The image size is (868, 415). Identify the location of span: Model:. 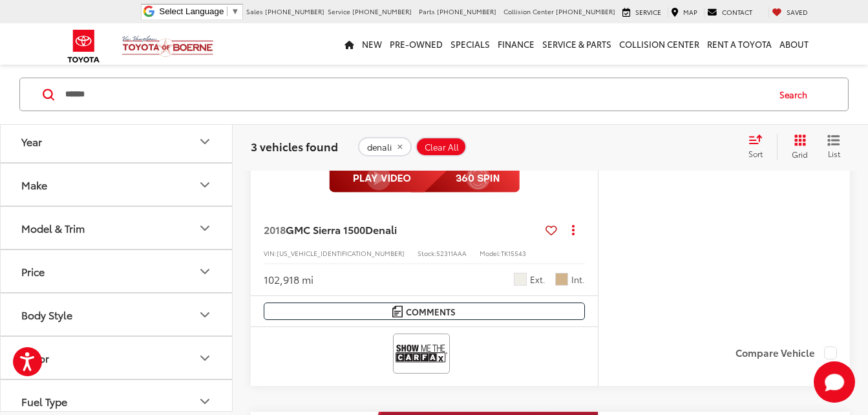
(490, 253).